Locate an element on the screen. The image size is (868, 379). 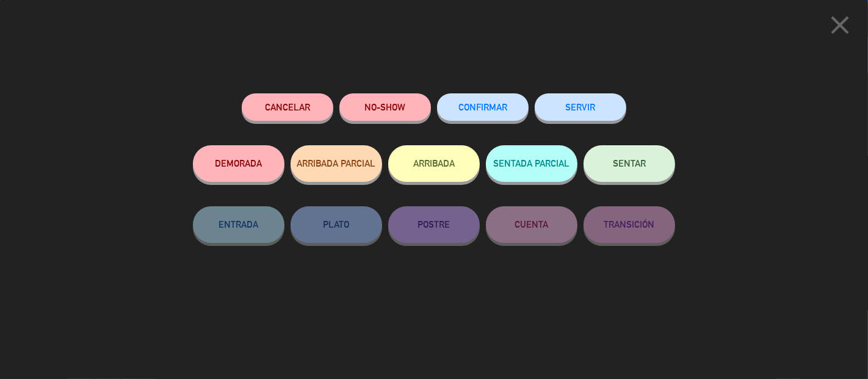
button: SERVIR is located at coordinates (580, 107).